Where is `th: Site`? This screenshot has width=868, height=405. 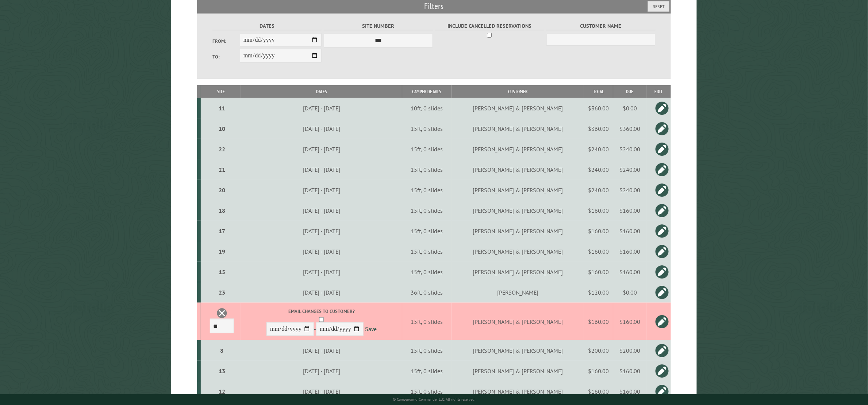
th: Site is located at coordinates (221, 92).